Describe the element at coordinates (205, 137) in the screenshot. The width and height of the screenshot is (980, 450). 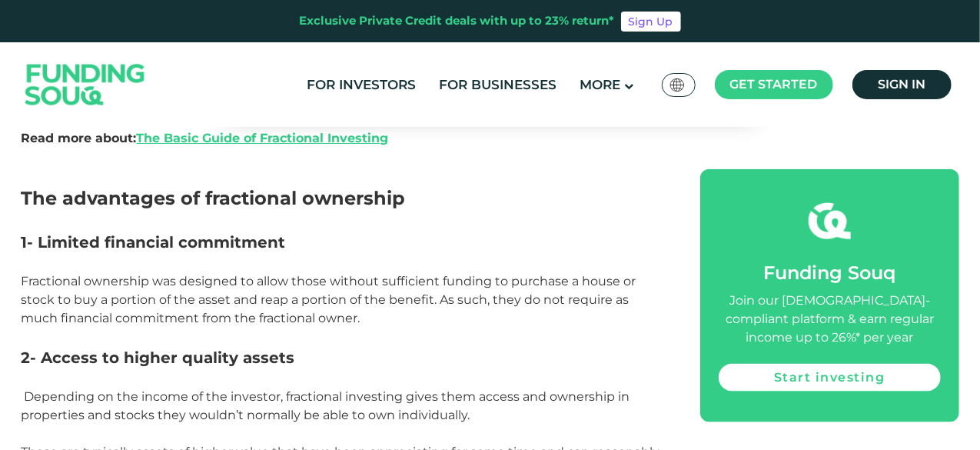
I see `strong: Read more about:` at that location.